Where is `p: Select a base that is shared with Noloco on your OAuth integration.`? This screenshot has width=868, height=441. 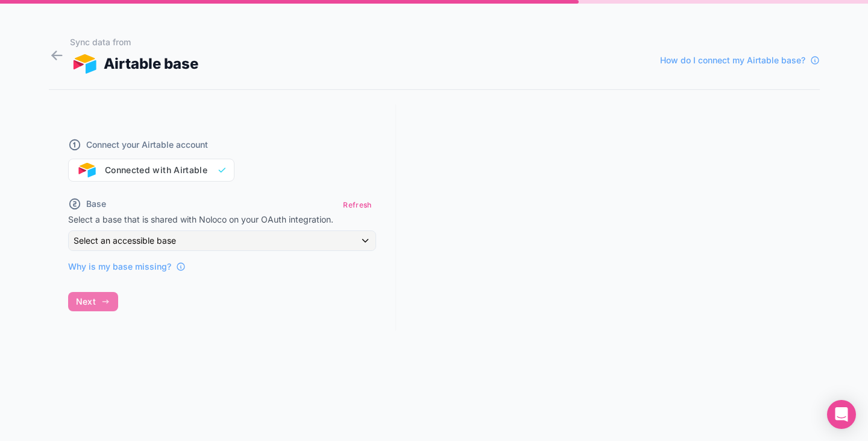
p: Select a base that is shared with Noloco on your OAuth integration. is located at coordinates (222, 220).